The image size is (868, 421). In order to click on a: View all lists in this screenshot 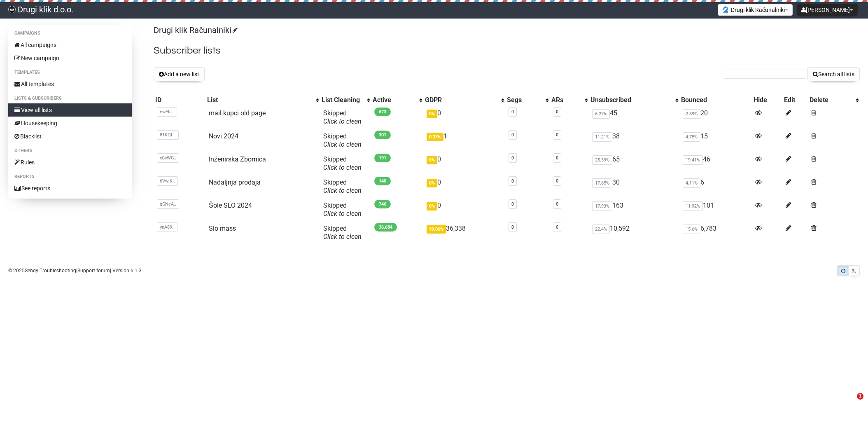, I will do `click(70, 110)`.